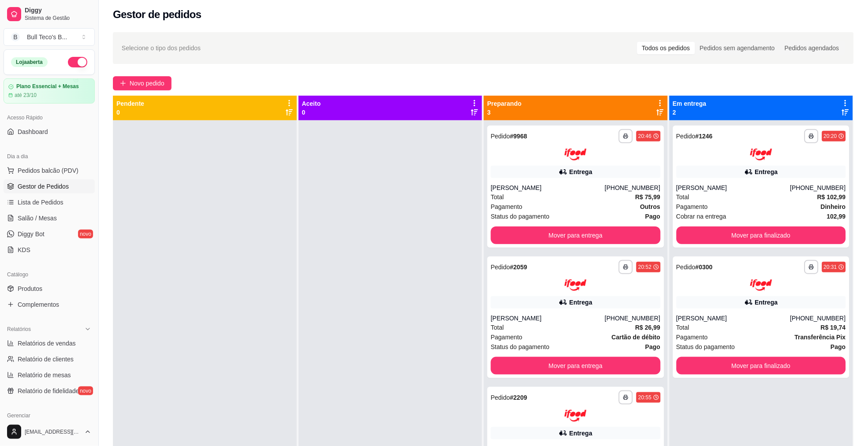 This screenshot has width=868, height=446. Describe the element at coordinates (831, 197) in the screenshot. I see `strong: R$ 102,99` at that location.